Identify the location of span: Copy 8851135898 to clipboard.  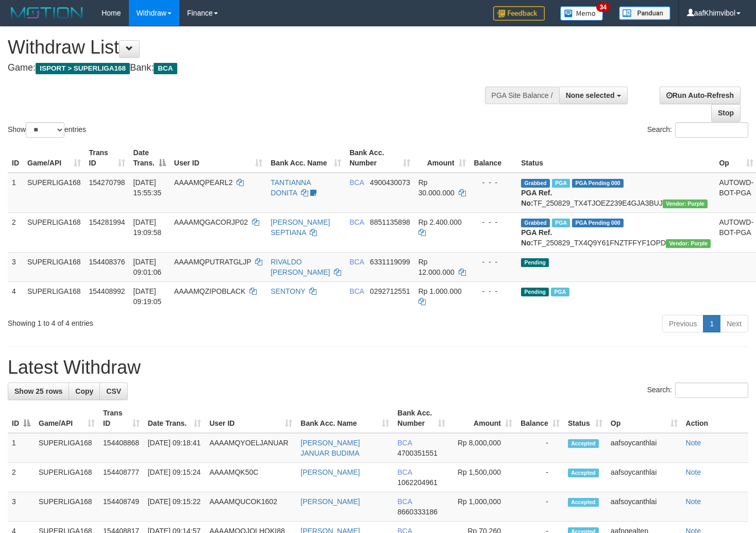
(390, 222).